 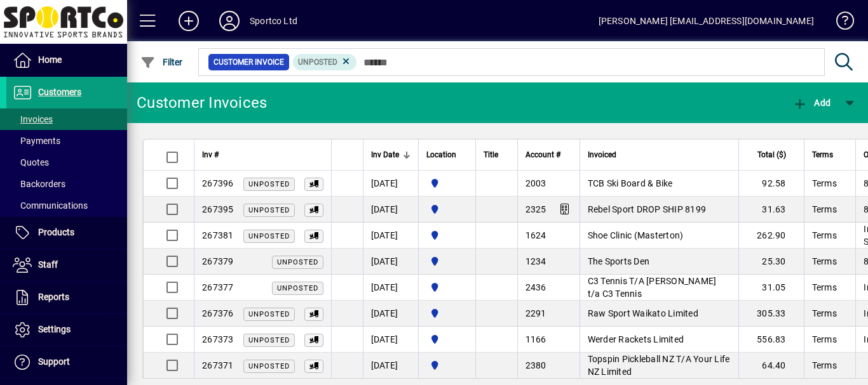 I want to click on td: 64.40, so click(x=771, y=366).